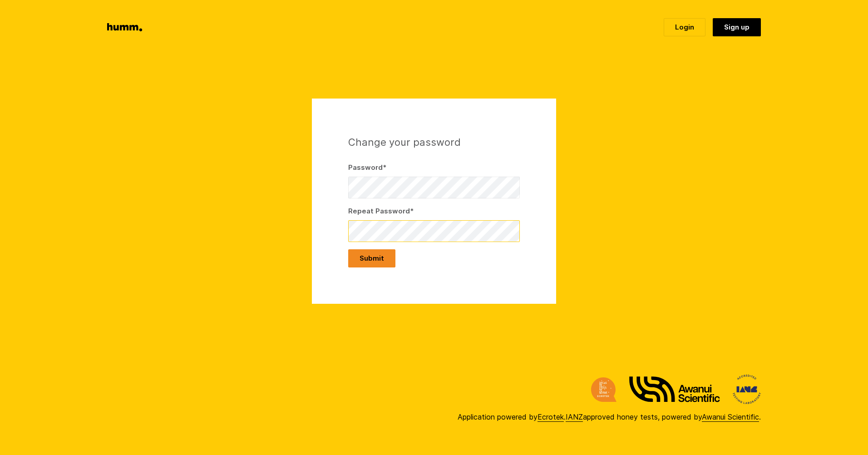 Image resolution: width=868 pixels, height=455 pixels. What do you see at coordinates (550, 416) in the screenshot?
I see `a: Ecrotek` at bounding box center [550, 416].